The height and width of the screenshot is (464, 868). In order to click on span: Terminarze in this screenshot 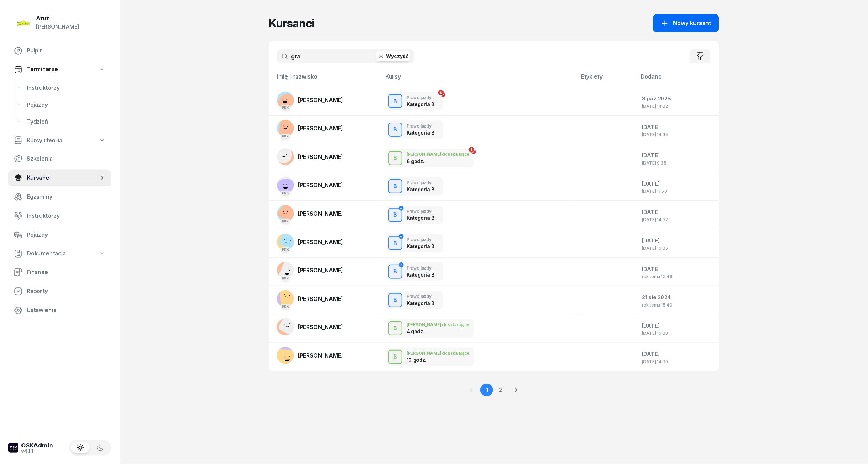, I will do `click(42, 69)`.